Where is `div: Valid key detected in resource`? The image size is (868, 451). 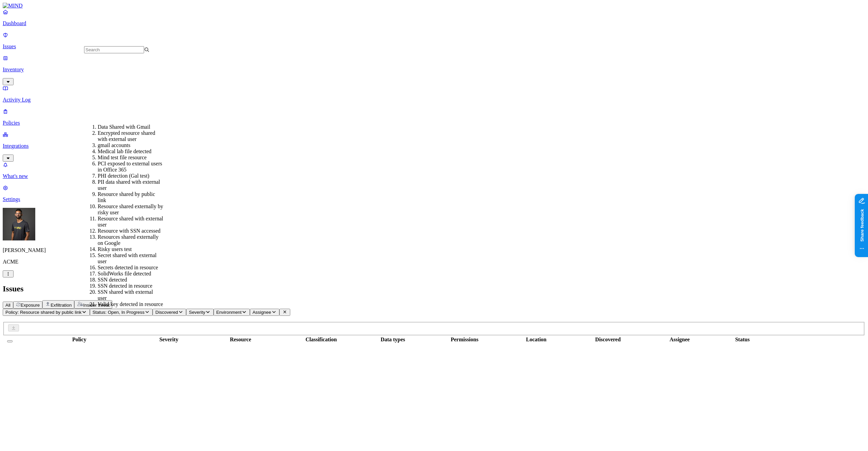
div: Valid key detected in resource is located at coordinates (130, 304).